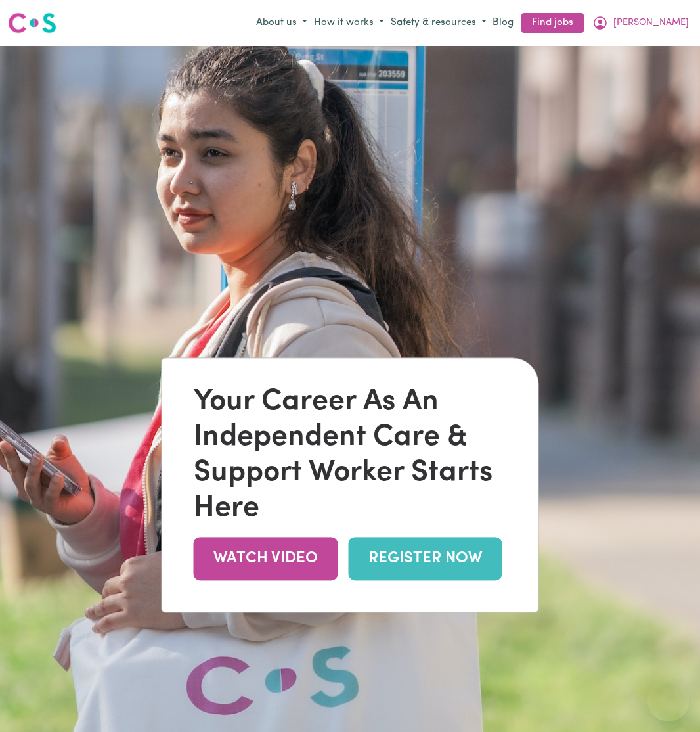 The width and height of the screenshot is (700, 732). What do you see at coordinates (266, 558) in the screenshot?
I see `a: WATCH VIDEO` at bounding box center [266, 558].